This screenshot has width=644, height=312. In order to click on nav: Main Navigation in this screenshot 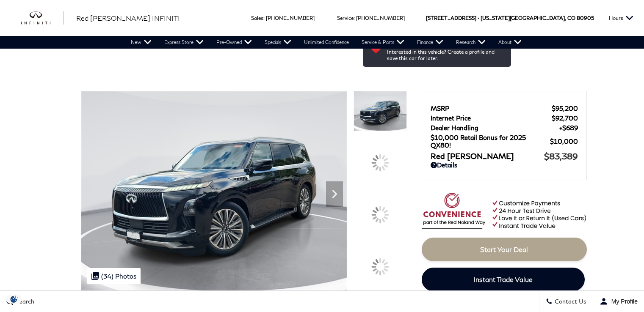, I will do `click(326, 42)`.